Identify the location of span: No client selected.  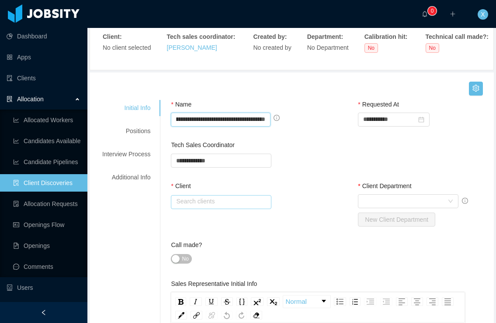
(127, 48).